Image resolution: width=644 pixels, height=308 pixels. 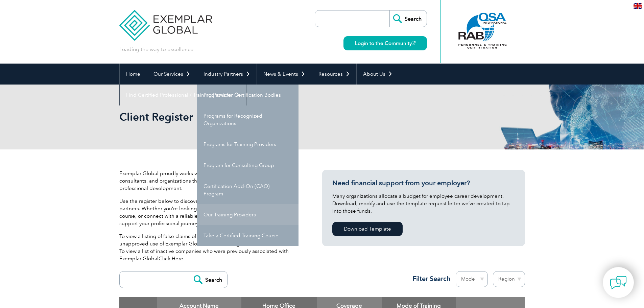 What do you see at coordinates (210, 248) in the screenshot?
I see `p: To view a listing of false claims of Exemplar Global training certification or unapproved use of ...` at bounding box center [210, 248].